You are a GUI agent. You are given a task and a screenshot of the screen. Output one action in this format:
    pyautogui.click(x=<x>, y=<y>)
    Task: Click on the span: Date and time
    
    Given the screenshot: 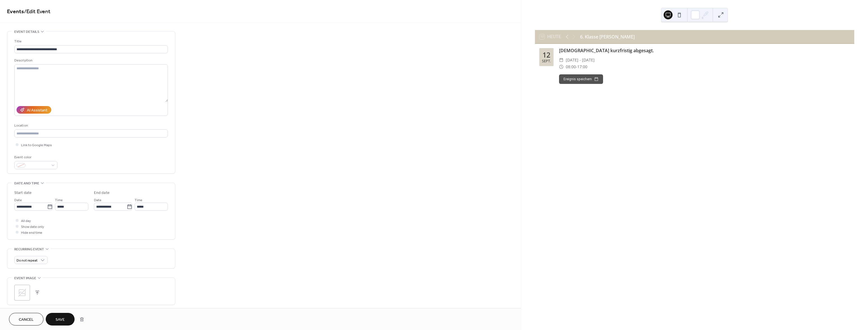 What is the action you would take?
    pyautogui.click(x=27, y=183)
    